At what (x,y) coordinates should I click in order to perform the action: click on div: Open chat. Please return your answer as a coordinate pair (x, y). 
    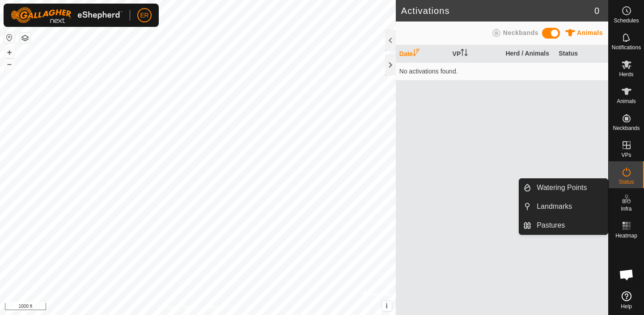
    Looking at the image, I should click on (627, 274).